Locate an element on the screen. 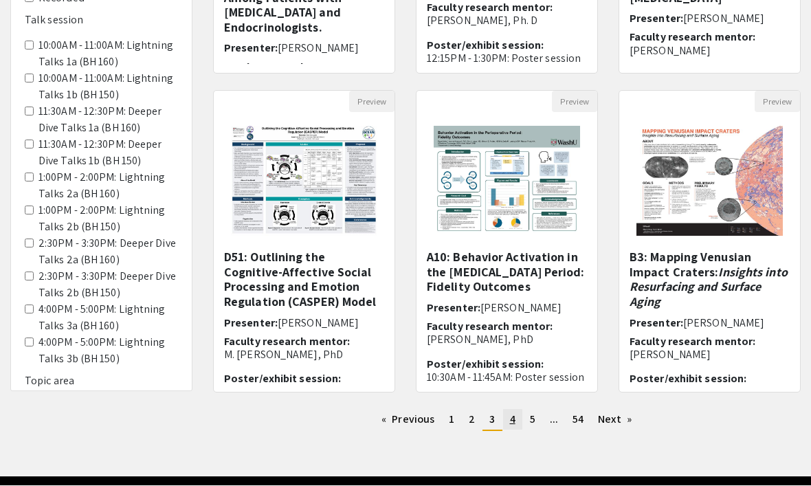 Image resolution: width=811 pixels, height=486 pixels. img: <p>A10: Behavior Activation in the Perioperative Period: Fidelity Outcomes</p> is located at coordinates (507, 181).